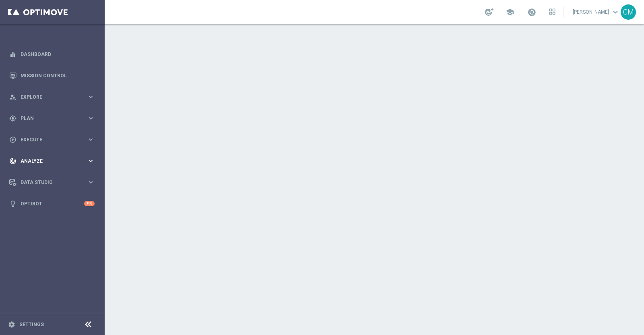  I want to click on div: CM, so click(628, 12).